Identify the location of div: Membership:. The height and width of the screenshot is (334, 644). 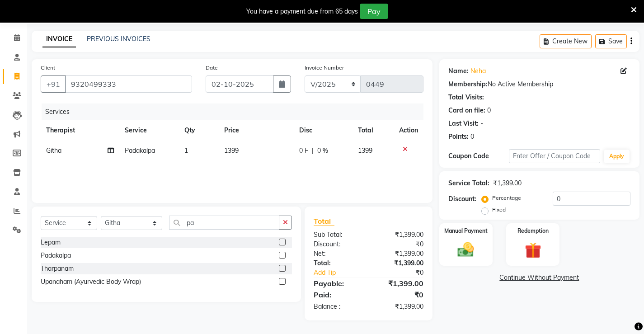
(468, 84).